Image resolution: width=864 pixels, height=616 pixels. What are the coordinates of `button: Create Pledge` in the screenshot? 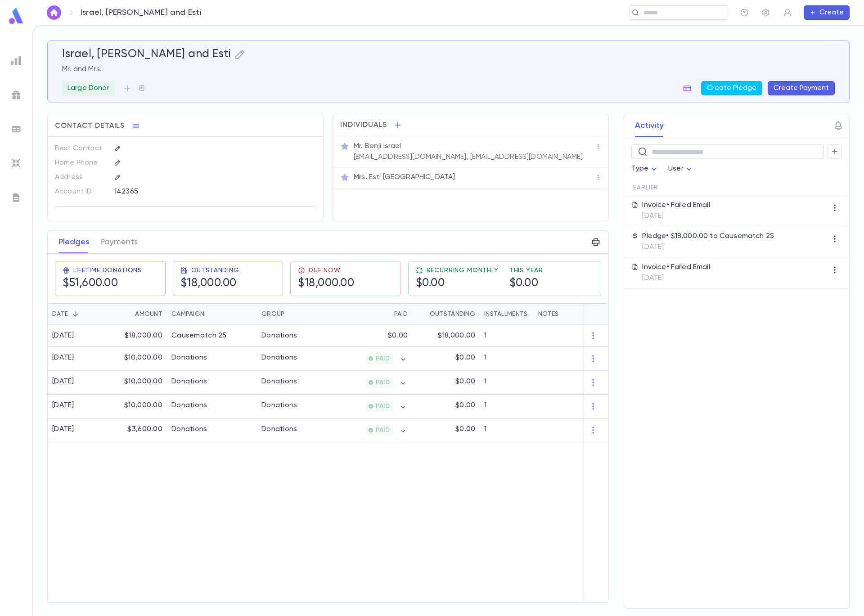 It's located at (731, 88).